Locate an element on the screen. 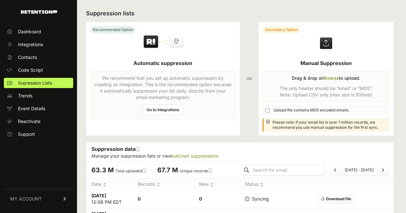 The height and width of the screenshot is (213, 406). div: OR is located at coordinates (249, 79).